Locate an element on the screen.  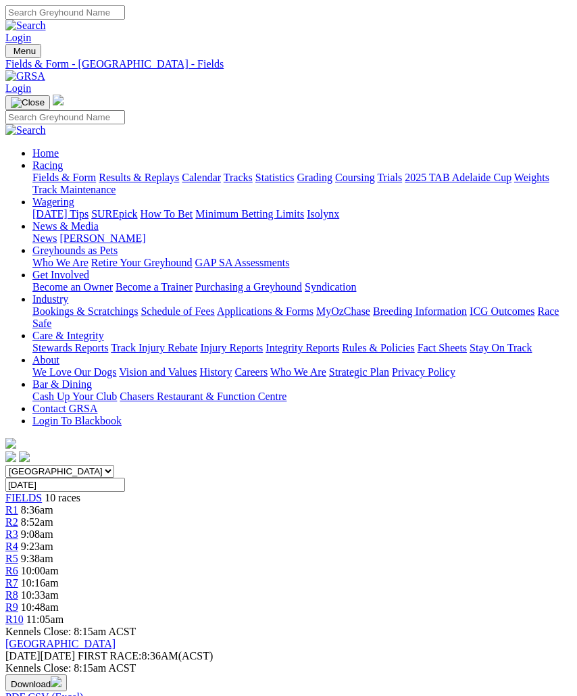
a: News is located at coordinates (45, 238).